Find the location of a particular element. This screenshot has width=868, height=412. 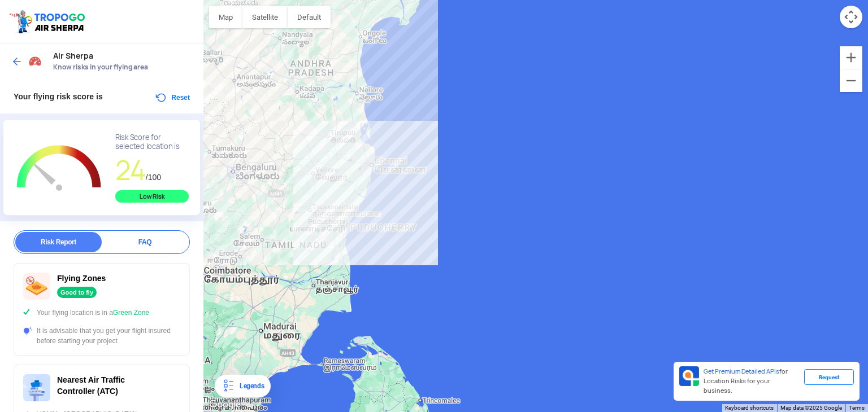

a: Terms is located at coordinates (857, 408).